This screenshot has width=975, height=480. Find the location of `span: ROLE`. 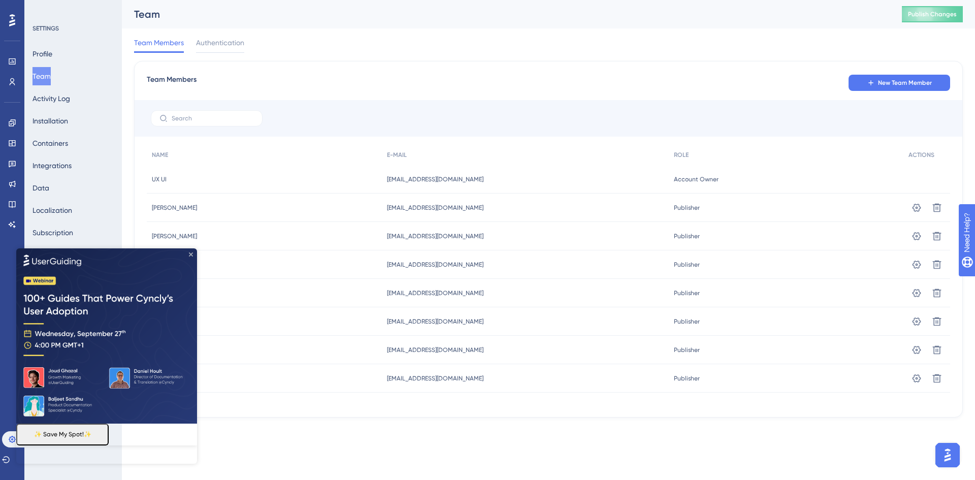

span: ROLE is located at coordinates (681, 155).